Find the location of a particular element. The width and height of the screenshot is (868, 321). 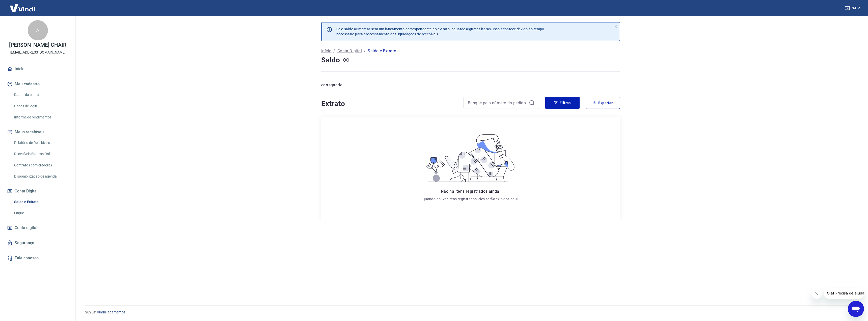

span: Conta digital is located at coordinates (26, 228).